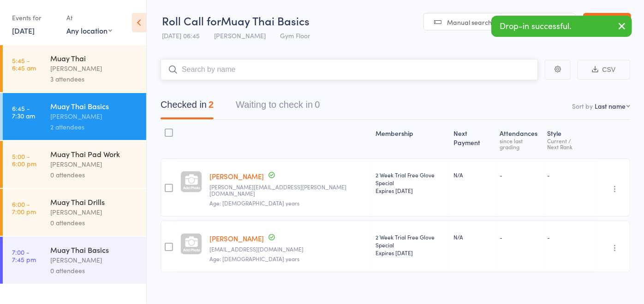 The height and width of the screenshot is (304, 644). Describe the element at coordinates (520, 144) in the screenshot. I see `div: since last grading` at that location.